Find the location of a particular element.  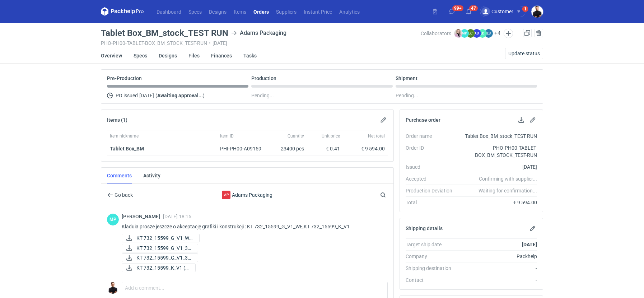

div: 1 is located at coordinates (525, 9).